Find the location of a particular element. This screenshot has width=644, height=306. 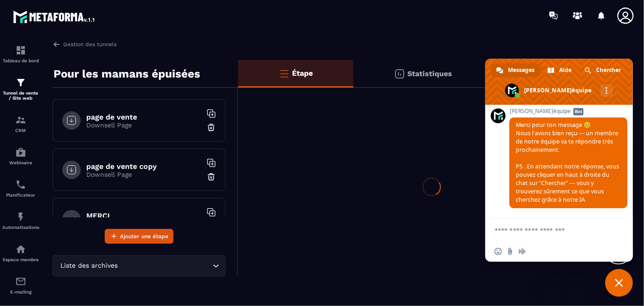

a: formationformationTunnel de vente / Site web is located at coordinates (20, 89).